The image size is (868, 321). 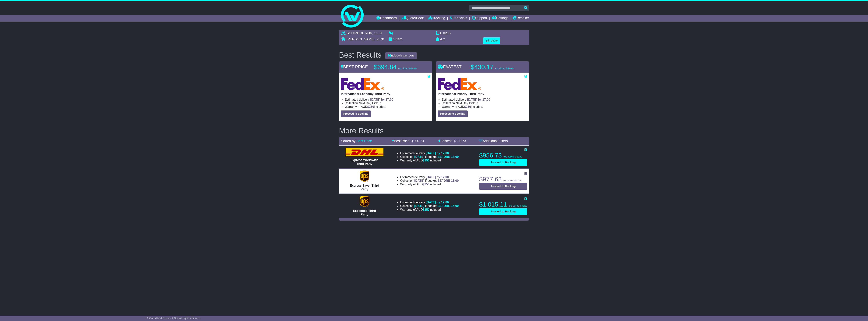 I want to click on span: 0.0216, so click(x=446, y=33).